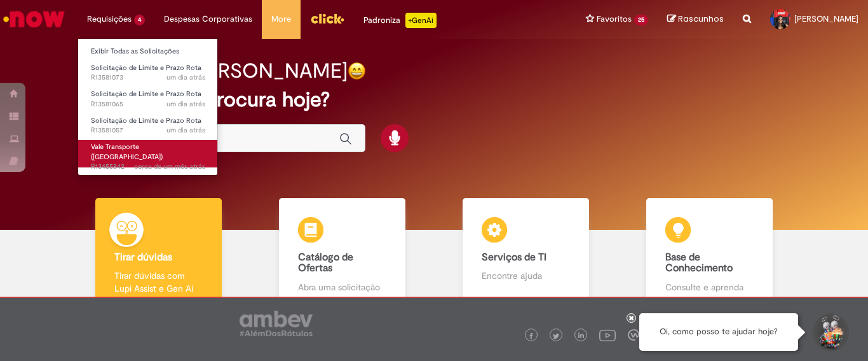  I want to click on span: R13455842, so click(148, 167).